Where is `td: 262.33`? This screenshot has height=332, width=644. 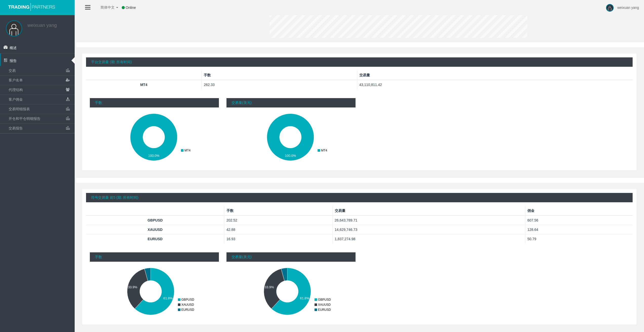 td: 262.33 is located at coordinates (279, 85).